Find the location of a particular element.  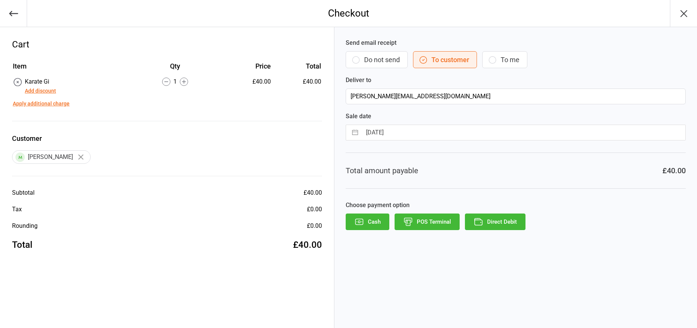

button: To me is located at coordinates (505, 59).